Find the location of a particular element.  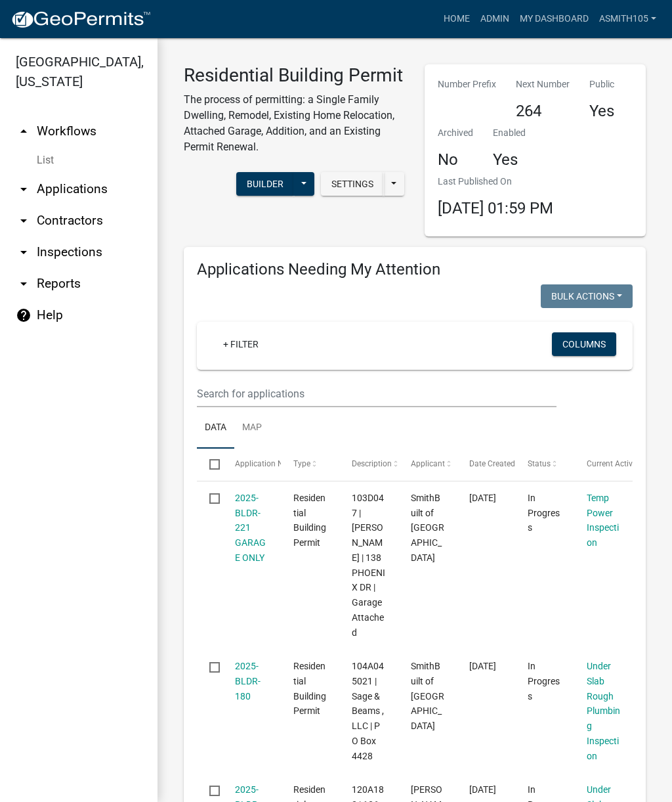

datatable-header-cell: Select is located at coordinates (209, 464).